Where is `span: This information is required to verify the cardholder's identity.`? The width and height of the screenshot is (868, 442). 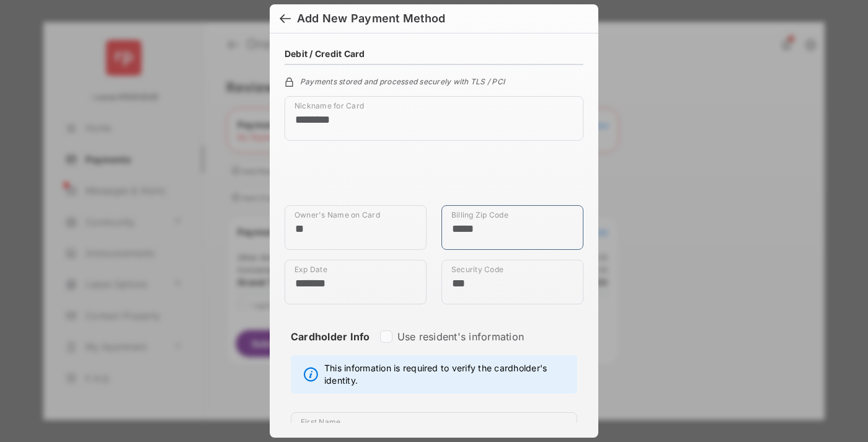
span: This information is required to verify the cardholder's identity. is located at coordinates (447, 374).